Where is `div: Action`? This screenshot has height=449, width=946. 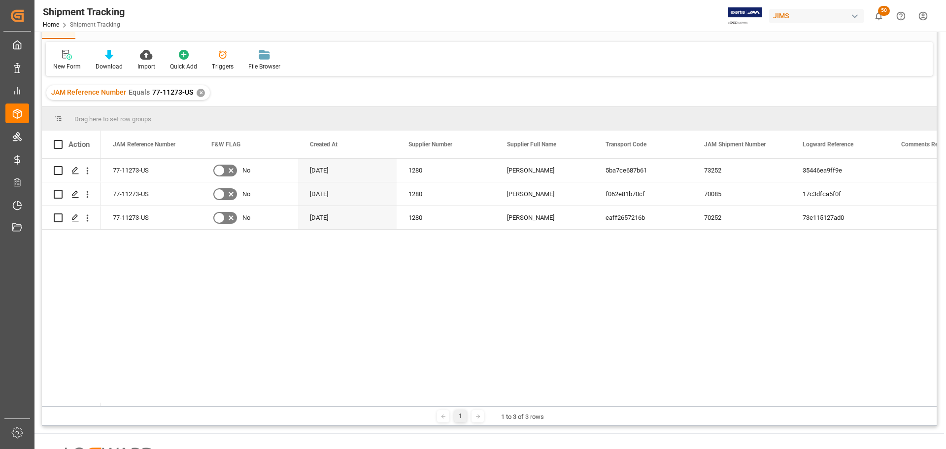 div: Action is located at coordinates (79, 144).